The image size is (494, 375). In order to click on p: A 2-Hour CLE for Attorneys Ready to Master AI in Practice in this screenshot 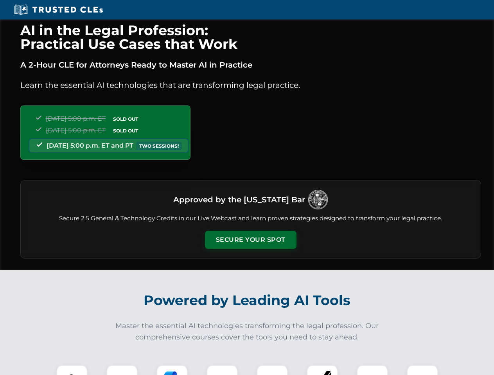, I will do `click(251, 65)`.